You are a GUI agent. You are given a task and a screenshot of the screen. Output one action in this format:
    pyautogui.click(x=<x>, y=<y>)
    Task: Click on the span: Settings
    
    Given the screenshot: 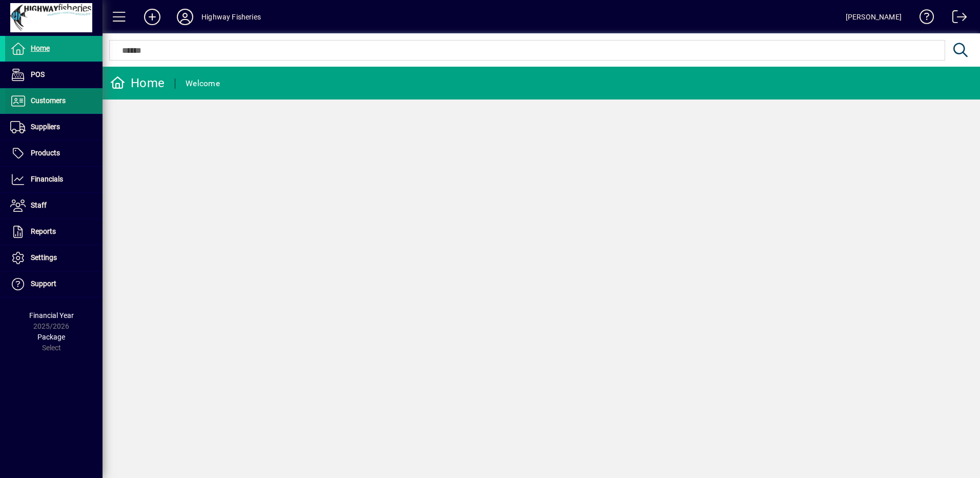 What is the action you would take?
    pyautogui.click(x=44, y=258)
    